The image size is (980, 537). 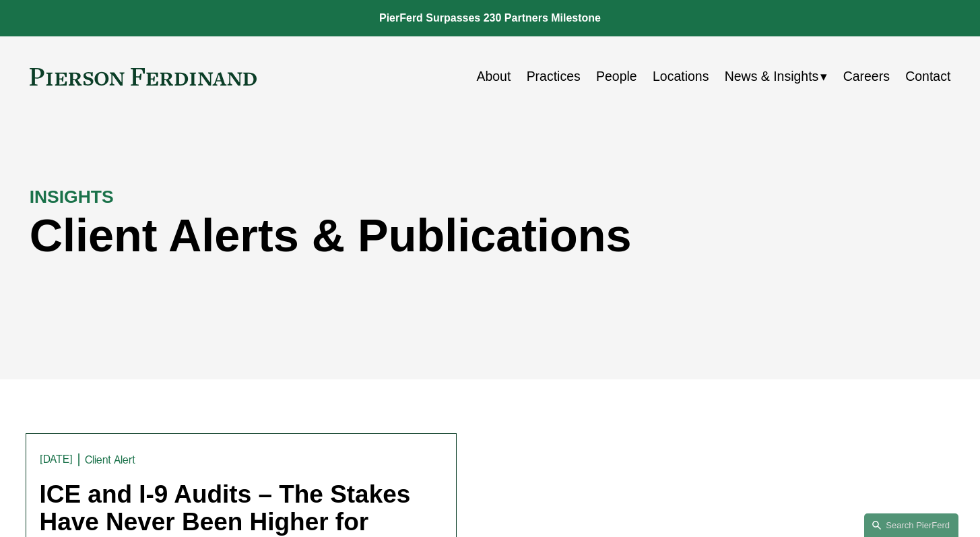 I want to click on span: News & Insights, so click(x=772, y=76).